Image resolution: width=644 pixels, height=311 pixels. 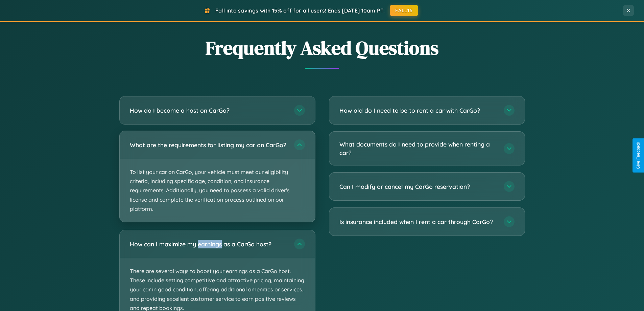 What do you see at coordinates (209, 145) in the screenshot?
I see `h3: What are the requirements for listing my car on CarGo?` at bounding box center [209, 145].